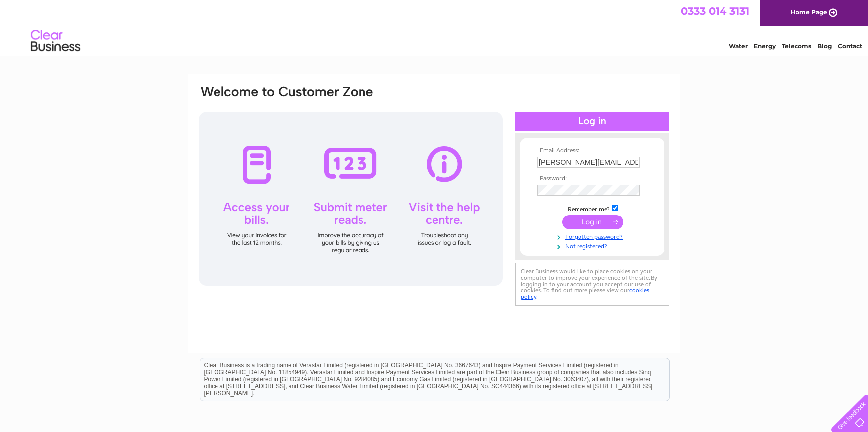 This screenshot has width=868, height=432. I want to click on img: logo.png, so click(56, 41).